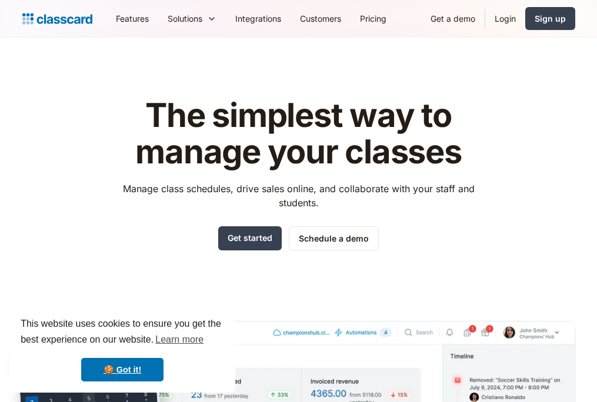 This screenshot has width=597, height=402. I want to click on a: Get a demo, so click(453, 18).